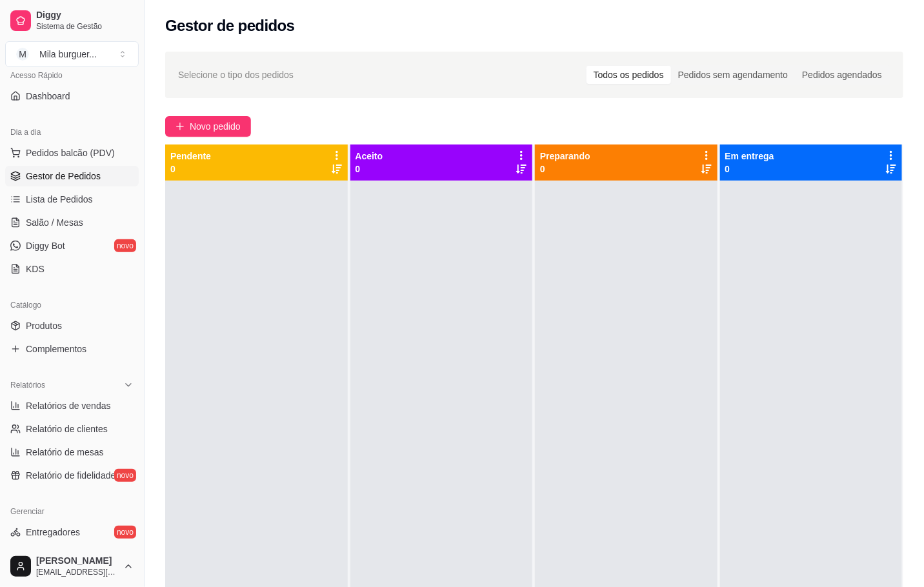  What do you see at coordinates (85, 27) in the screenshot?
I see `span: Sistema de Gestão` at bounding box center [85, 27].